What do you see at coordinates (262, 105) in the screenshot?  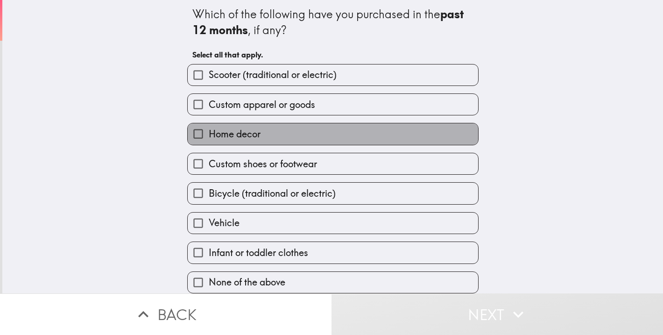 I see `span: Custom apparel or goods` at bounding box center [262, 105].